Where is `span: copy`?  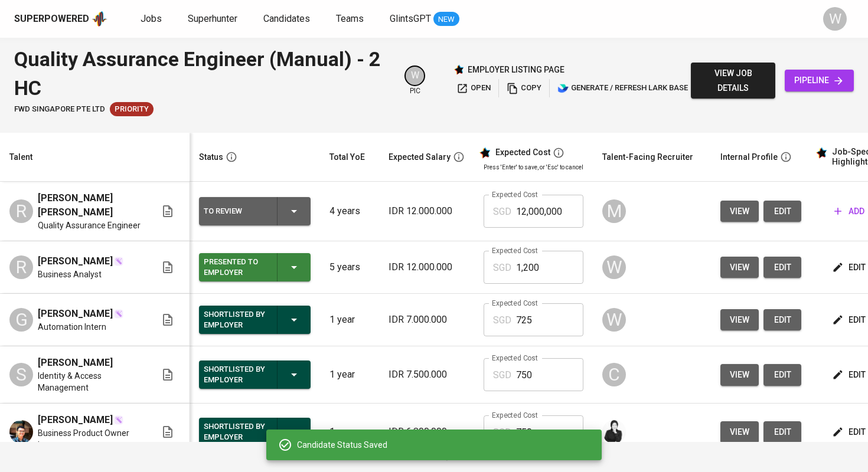
span: copy is located at coordinates (523, 88).